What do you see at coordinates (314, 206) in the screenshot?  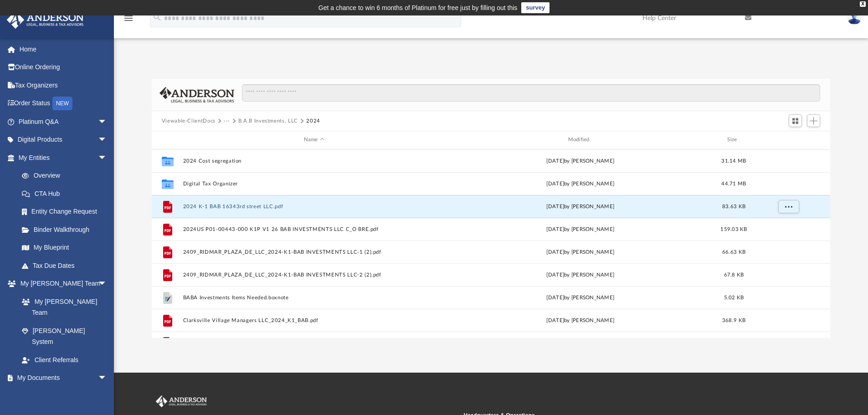 I see `button: 2024 K-1 BAB 16343rd street LLC.pdf` at bounding box center [314, 206].